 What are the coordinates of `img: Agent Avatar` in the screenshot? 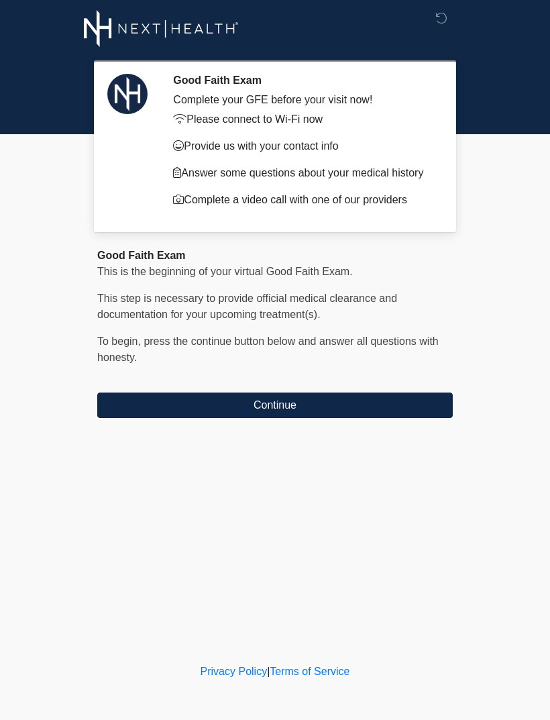 It's located at (127, 94).